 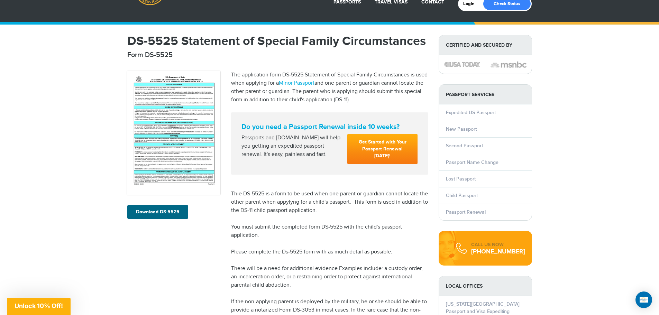 What do you see at coordinates (485, 286) in the screenshot?
I see `strong: LOCAL OFFICES` at bounding box center [485, 286].